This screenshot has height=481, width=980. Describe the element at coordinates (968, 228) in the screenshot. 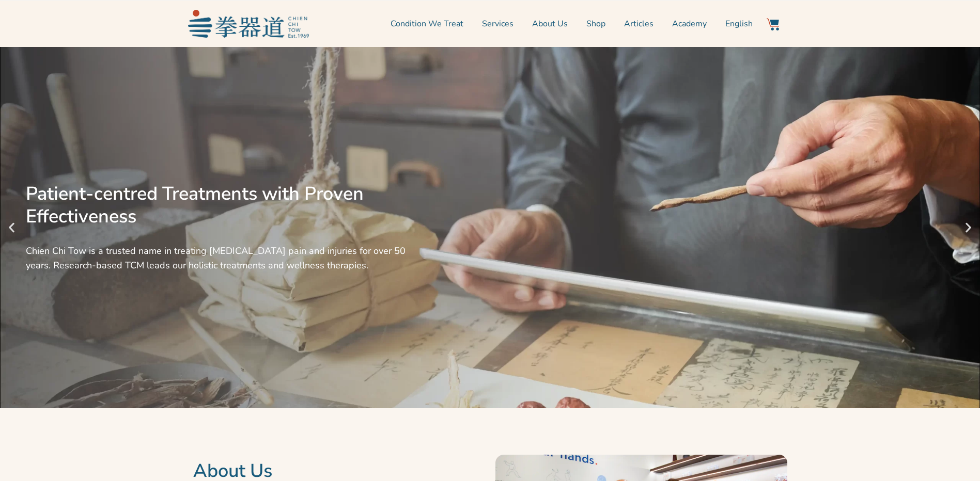

I see `div: Next slide` at that location.